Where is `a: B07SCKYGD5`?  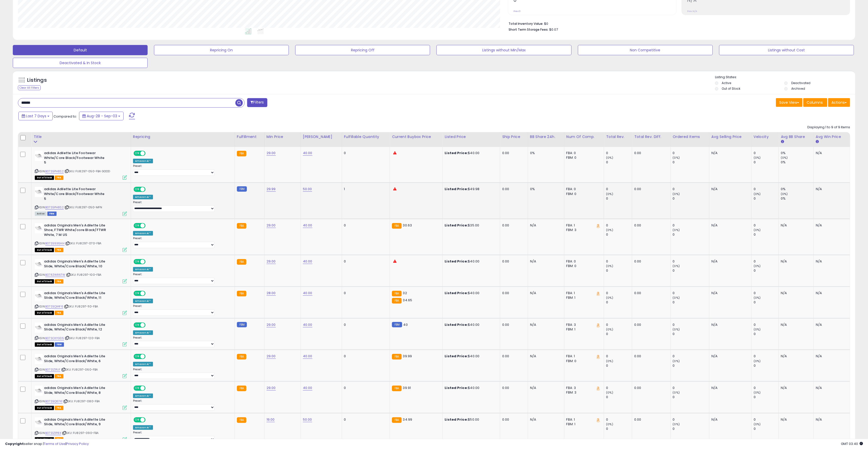
a: B07SCKYGD5 is located at coordinates (54, 338).